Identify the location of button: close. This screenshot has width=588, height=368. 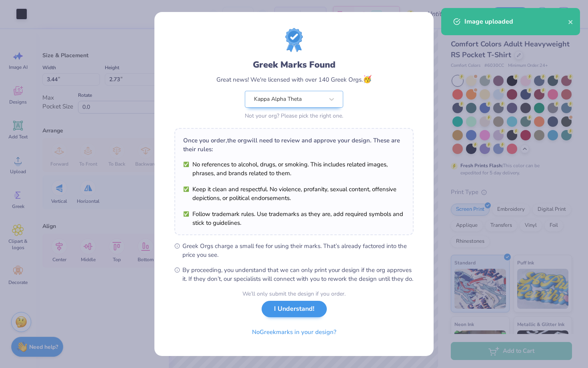
(571, 21).